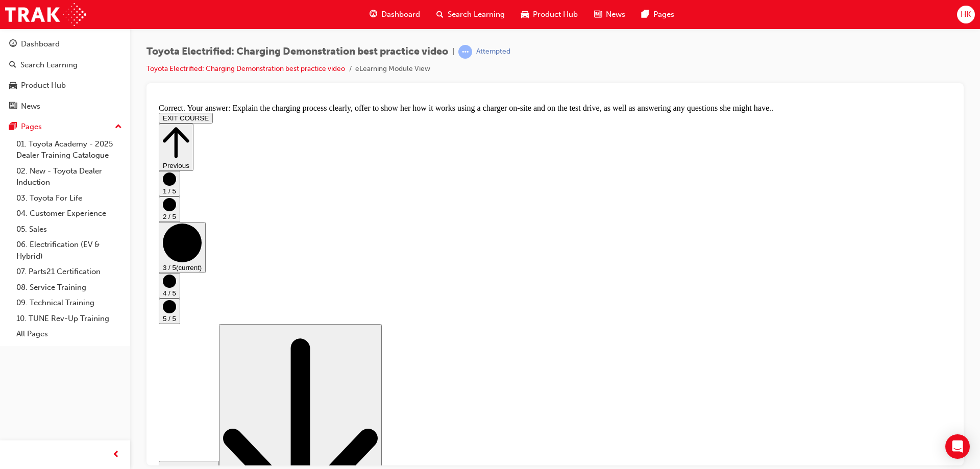 The height and width of the screenshot is (469, 980). What do you see at coordinates (118, 127) in the screenshot?
I see `span: up-icon` at bounding box center [118, 127].